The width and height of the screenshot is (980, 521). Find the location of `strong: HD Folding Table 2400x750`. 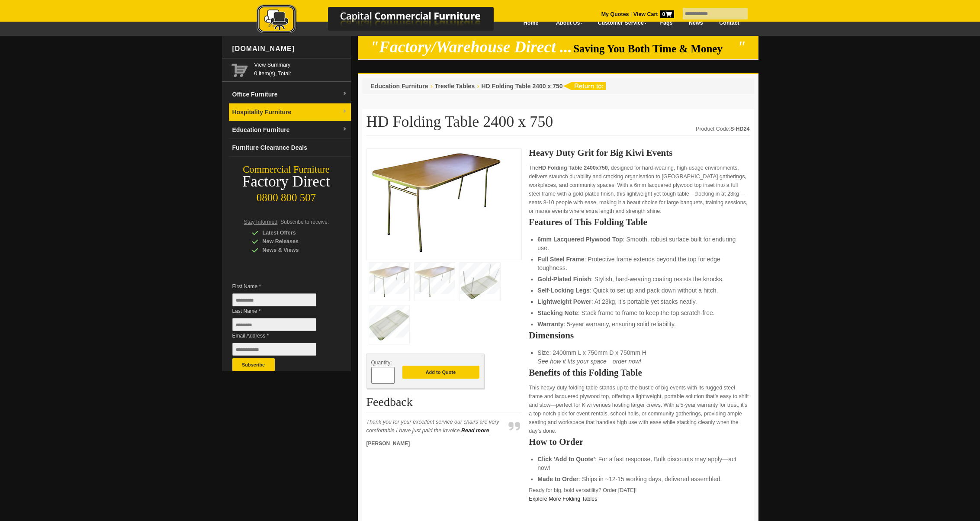

strong: HD Folding Table 2400x750 is located at coordinates (572, 168).